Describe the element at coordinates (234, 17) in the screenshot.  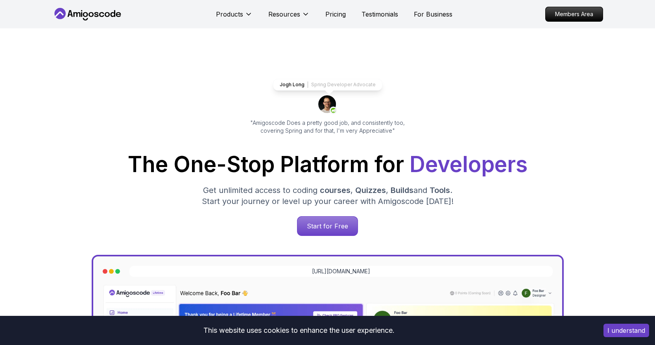
I see `button: Products` at that location.